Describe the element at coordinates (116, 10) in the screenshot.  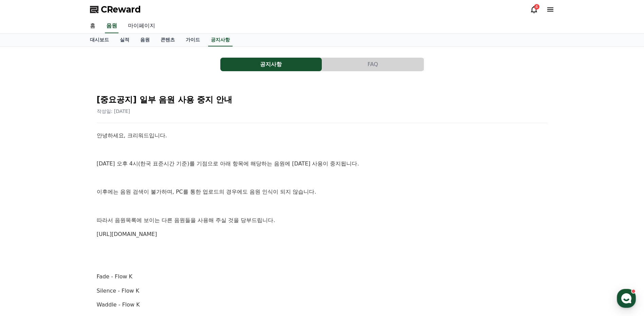
I see `a: CReward` at that location.